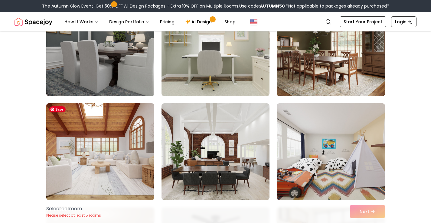  What do you see at coordinates (167, 22) in the screenshot?
I see `a: Pricing` at bounding box center [167, 22].